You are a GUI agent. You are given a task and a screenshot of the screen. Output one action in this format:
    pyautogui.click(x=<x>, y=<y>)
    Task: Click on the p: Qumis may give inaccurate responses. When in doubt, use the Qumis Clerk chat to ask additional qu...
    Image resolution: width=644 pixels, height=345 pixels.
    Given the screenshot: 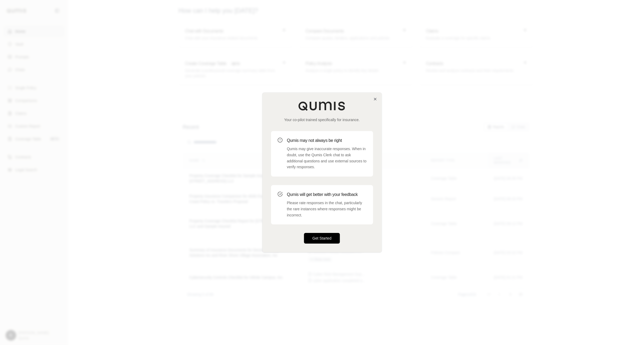 What is the action you would take?
    pyautogui.click(x=327, y=157)
    